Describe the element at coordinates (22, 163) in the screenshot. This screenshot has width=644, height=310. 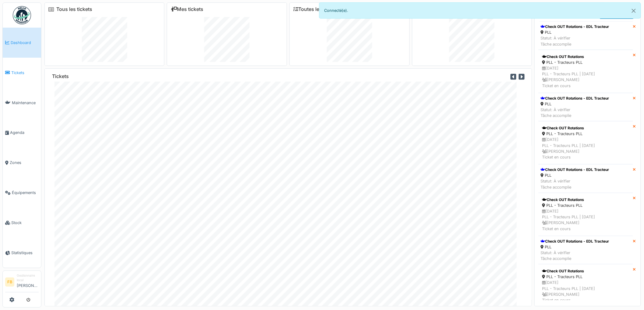
I see `a: Zones` at that location.